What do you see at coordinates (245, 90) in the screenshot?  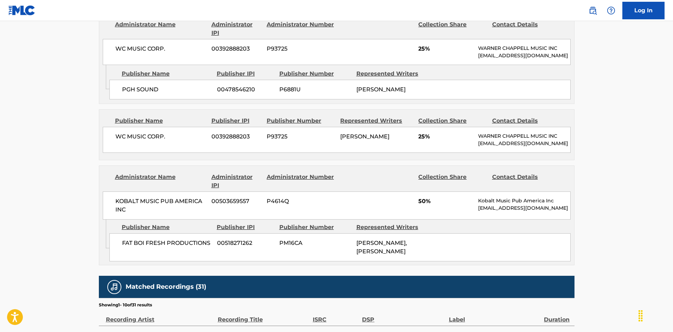 I see `span: 00478546210` at bounding box center [245, 90].